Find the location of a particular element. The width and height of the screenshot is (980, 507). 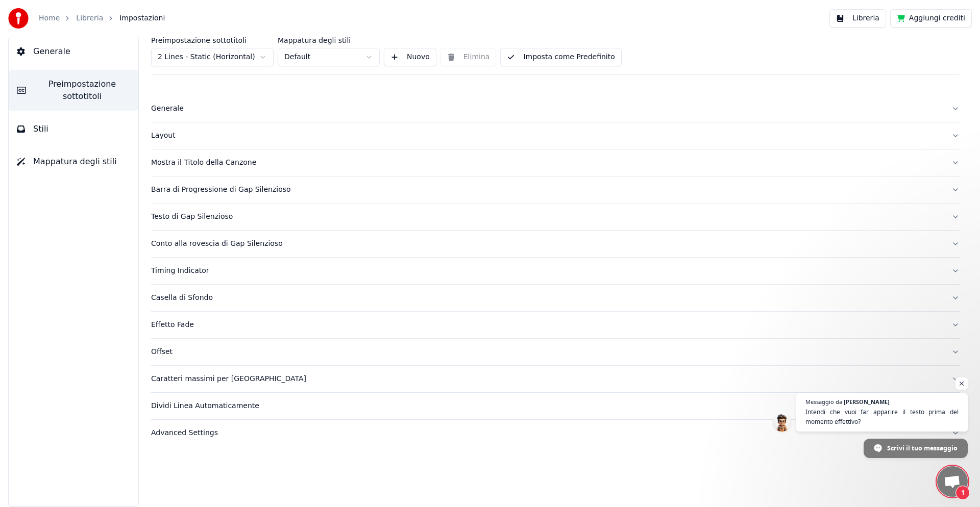

button: Casella di Sfondo is located at coordinates (555, 298).